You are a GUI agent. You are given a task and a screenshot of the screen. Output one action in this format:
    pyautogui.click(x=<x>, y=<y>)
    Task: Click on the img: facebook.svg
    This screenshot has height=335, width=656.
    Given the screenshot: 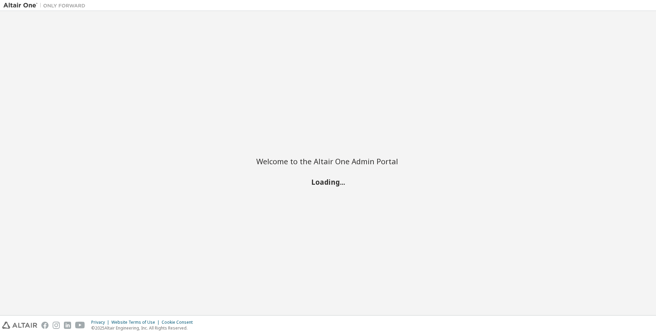 What is the action you would take?
    pyautogui.click(x=45, y=325)
    